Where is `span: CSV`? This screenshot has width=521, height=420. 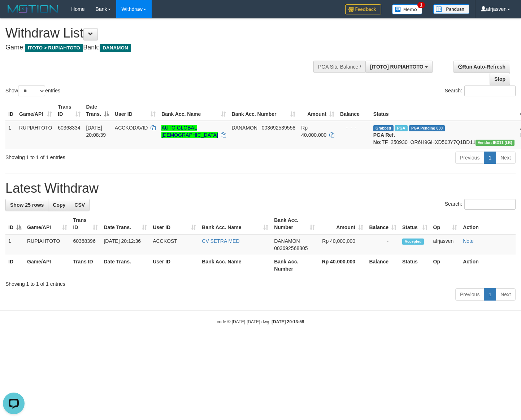 span: CSV is located at coordinates (80, 205).